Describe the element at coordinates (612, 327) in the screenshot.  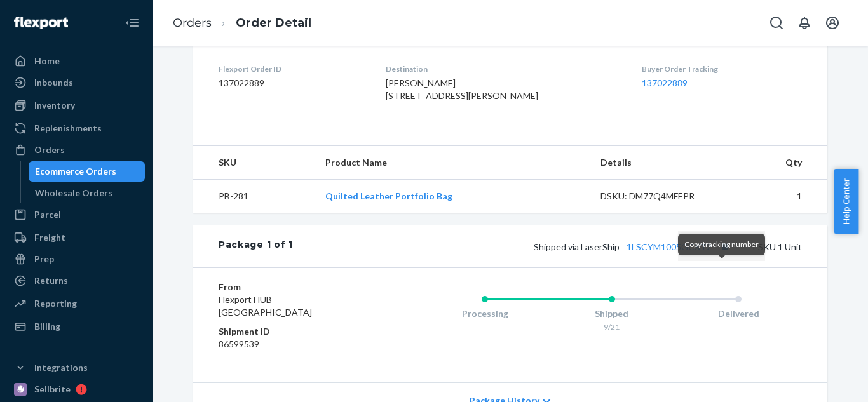
I see `div: 9/21` at that location.